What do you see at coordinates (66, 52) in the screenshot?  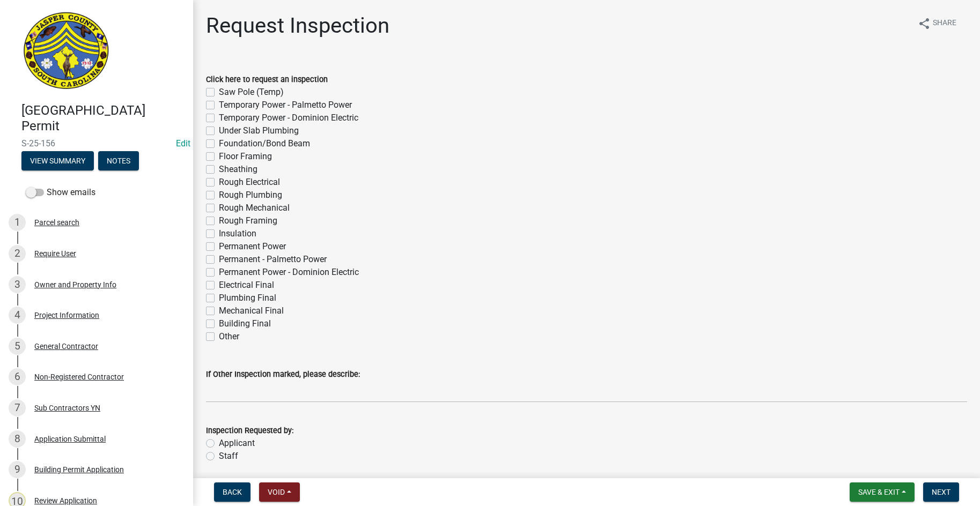 I see `img: Jasper County, South Carolina` at bounding box center [66, 52].